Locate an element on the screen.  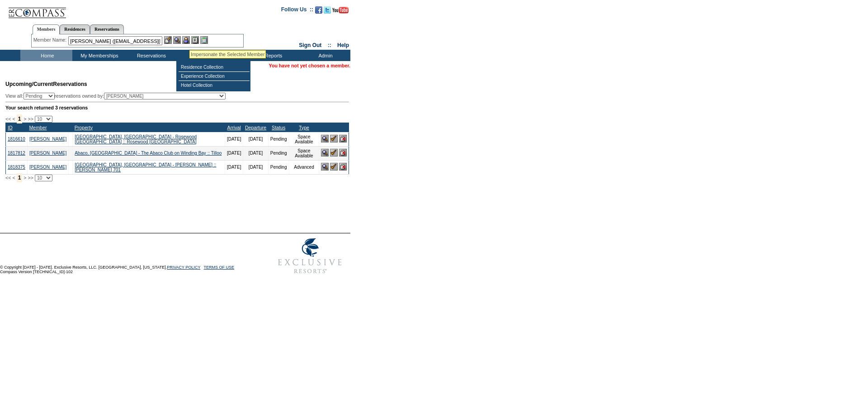
a: 1816610 is located at coordinates (16, 139).